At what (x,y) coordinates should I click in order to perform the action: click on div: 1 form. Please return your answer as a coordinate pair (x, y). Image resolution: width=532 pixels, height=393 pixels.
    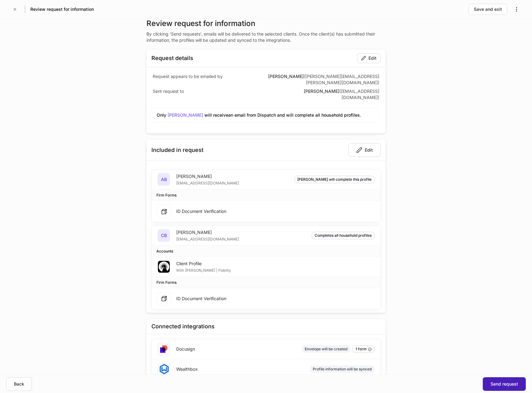
    Looking at the image, I should click on (363, 349).